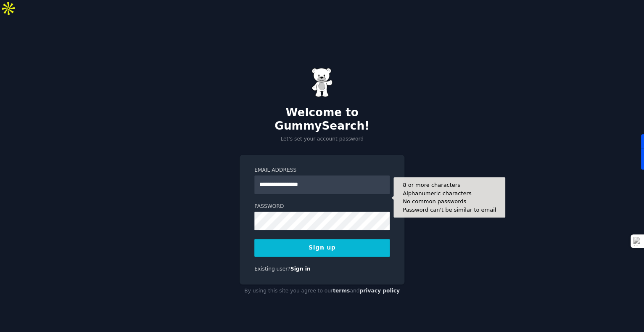 This screenshot has width=644, height=332. What do you see at coordinates (322, 207) in the screenshot?
I see `label: Password` at bounding box center [322, 207].